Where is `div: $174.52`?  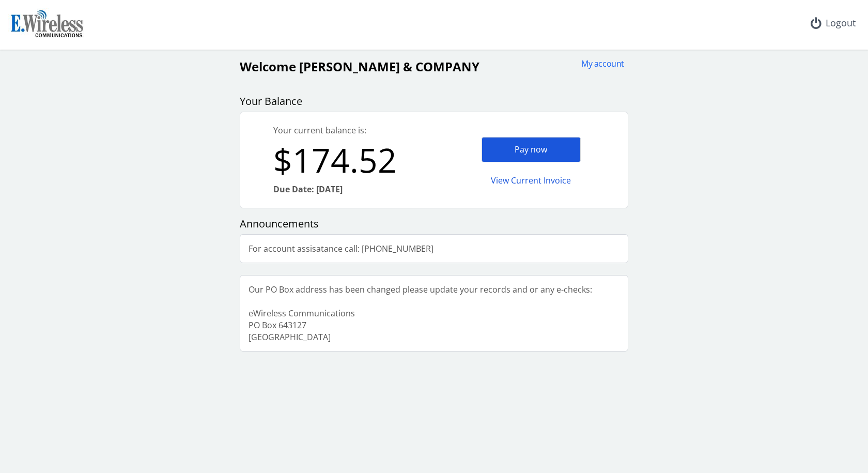 div: $174.52 is located at coordinates (353, 160).